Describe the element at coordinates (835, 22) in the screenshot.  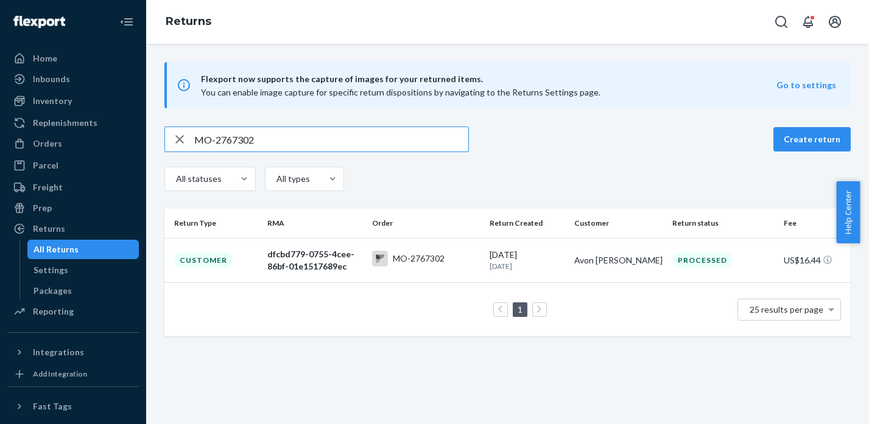
I see `button: Open account menu` at that location.